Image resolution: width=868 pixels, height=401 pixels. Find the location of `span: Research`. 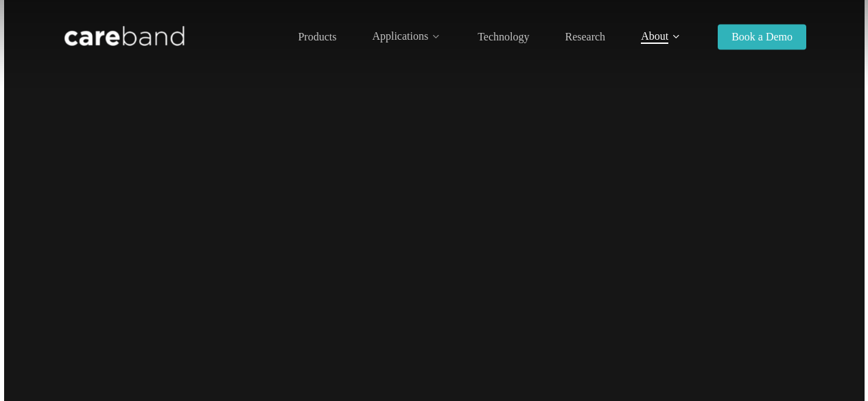

span: Research is located at coordinates (585, 37).